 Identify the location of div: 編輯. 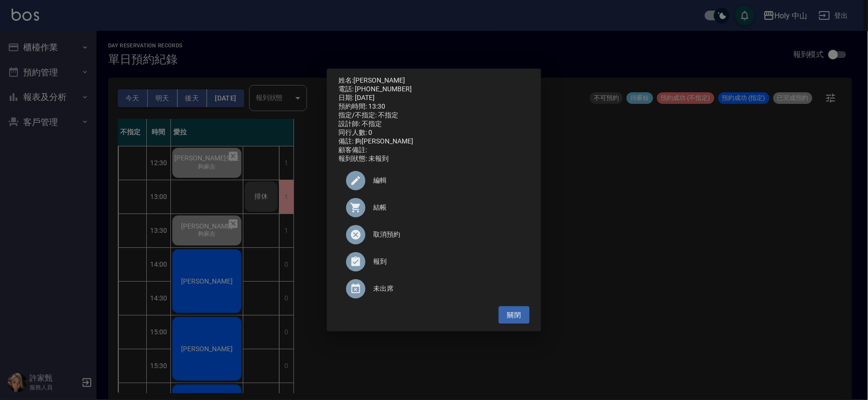
(434, 180).